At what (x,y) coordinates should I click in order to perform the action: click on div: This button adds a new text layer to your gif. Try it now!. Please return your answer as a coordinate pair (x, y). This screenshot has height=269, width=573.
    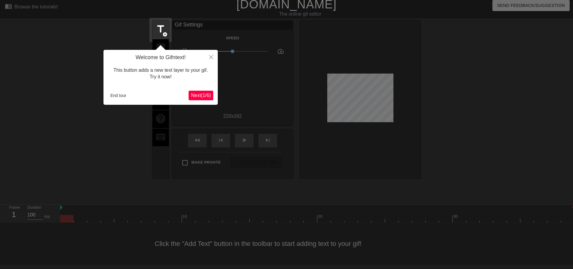
    Looking at the image, I should click on (161, 74).